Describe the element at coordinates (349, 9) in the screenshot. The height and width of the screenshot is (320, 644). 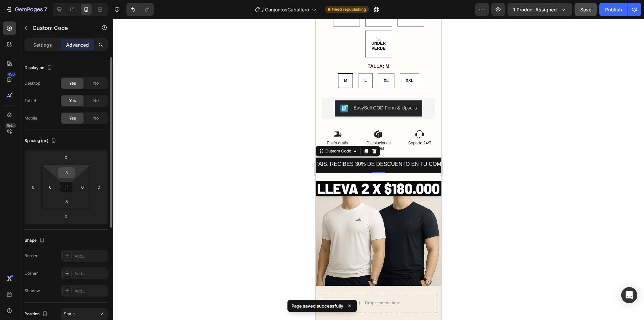
I see `span: Need republishing` at that location.